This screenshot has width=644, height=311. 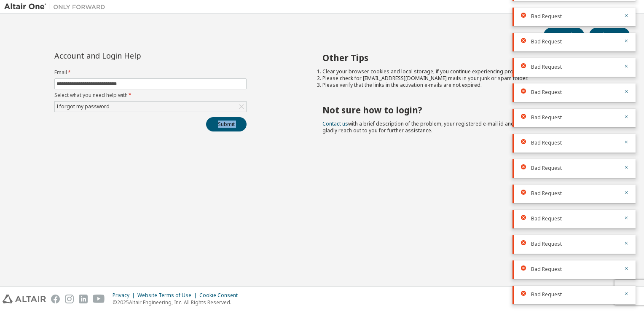 What do you see at coordinates (227, 125) in the screenshot?
I see `button: Submit` at bounding box center [227, 125].